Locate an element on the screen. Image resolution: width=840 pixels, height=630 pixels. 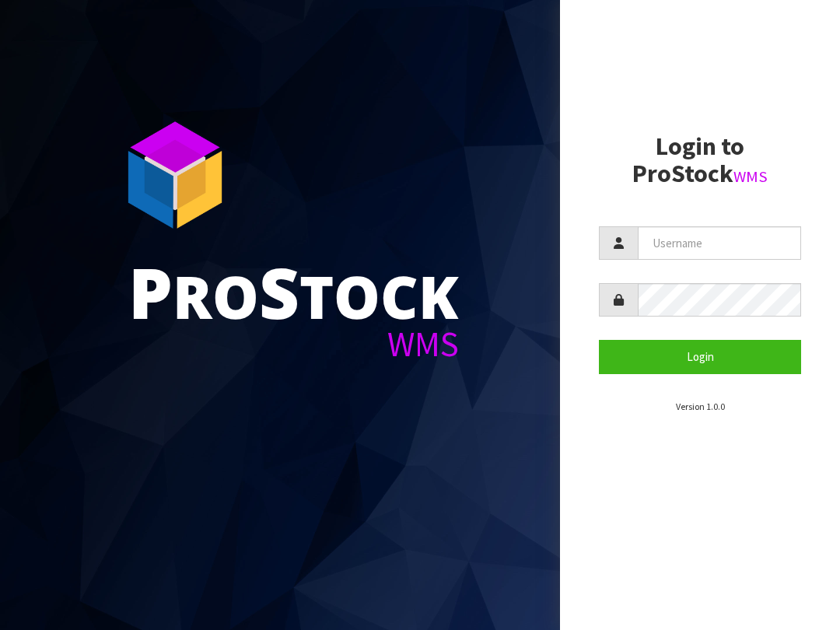
input: Username is located at coordinates (720, 242).